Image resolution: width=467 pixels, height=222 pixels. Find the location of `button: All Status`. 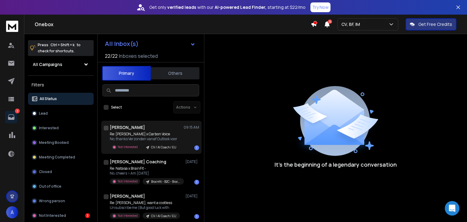

button: All Status is located at coordinates (61, 99).